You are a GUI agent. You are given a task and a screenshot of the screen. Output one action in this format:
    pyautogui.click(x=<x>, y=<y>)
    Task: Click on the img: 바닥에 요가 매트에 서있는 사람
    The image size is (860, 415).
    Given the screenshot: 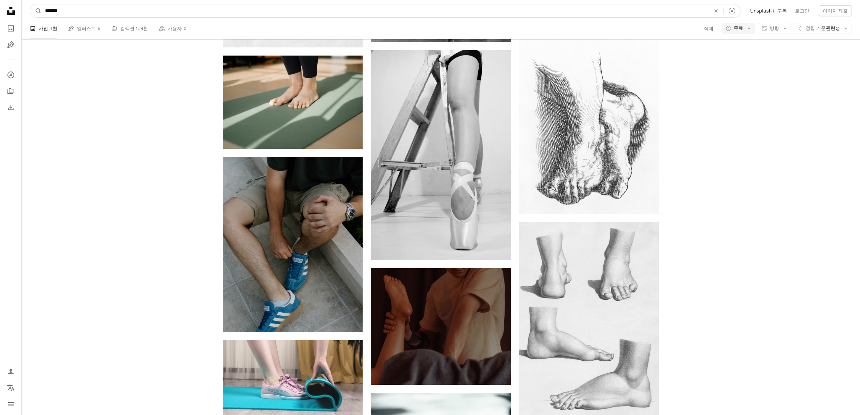 What is the action you would take?
    pyautogui.click(x=292, y=102)
    